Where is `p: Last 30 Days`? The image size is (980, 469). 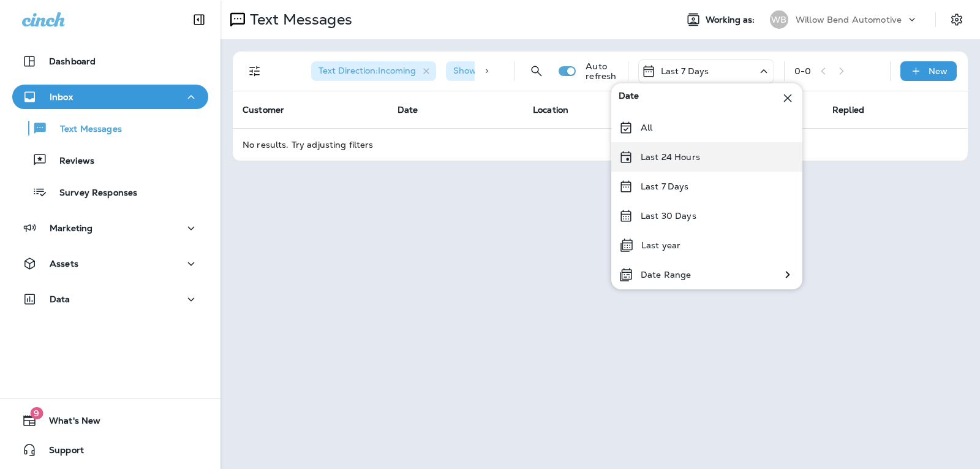
p: Last 30 Days is located at coordinates (668, 216).